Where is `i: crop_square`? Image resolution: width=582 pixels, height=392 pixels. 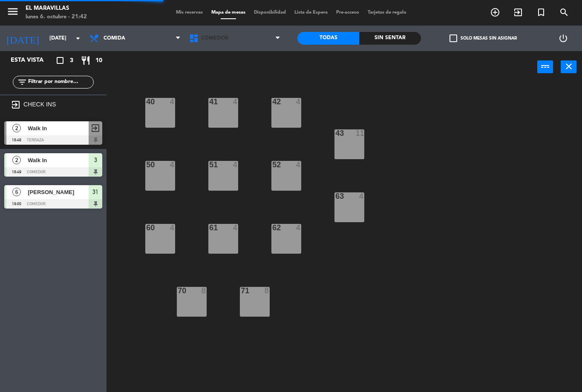 i: crop_square is located at coordinates (60, 61).